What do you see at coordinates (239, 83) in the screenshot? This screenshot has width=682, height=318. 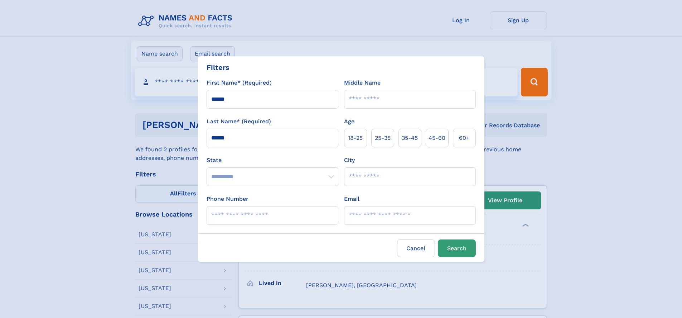 I see `label: First Name* (Required)` at bounding box center [239, 83].